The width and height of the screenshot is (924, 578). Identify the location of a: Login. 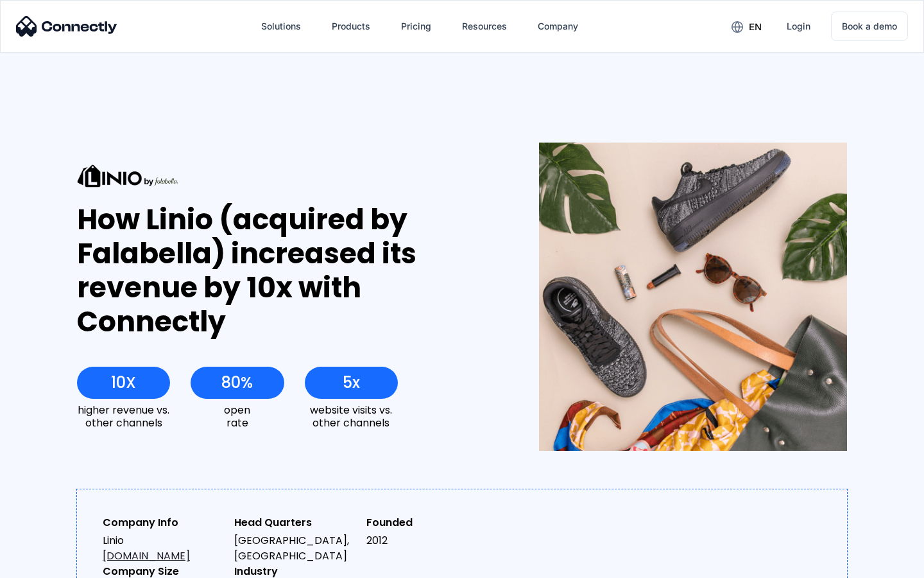
(798, 26).